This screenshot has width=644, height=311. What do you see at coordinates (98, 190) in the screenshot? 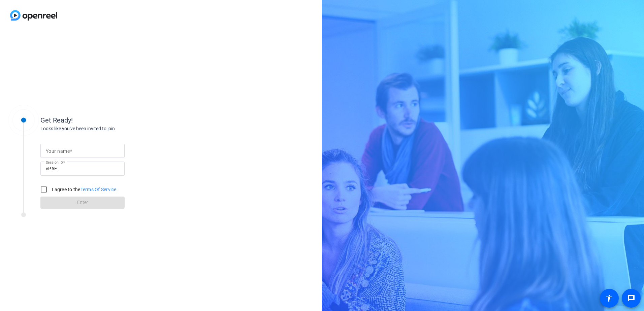
I see `a: Terms Of Service` at bounding box center [98, 190].